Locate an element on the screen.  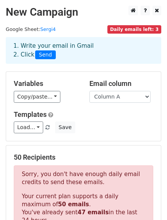
a: Templates is located at coordinates (30, 114).